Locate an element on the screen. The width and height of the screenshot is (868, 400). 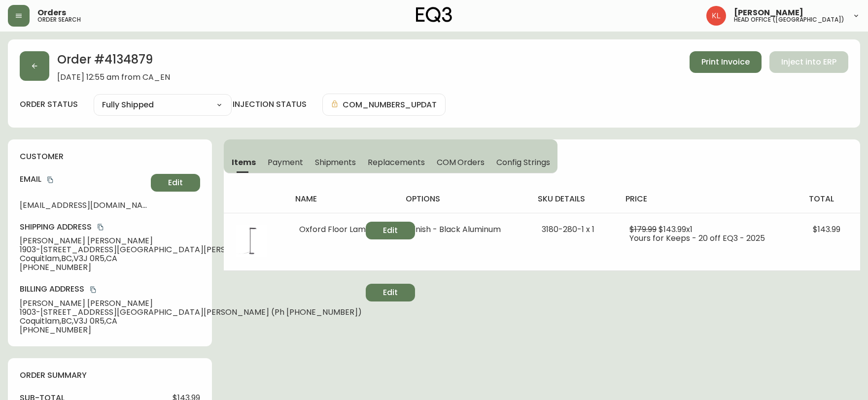
h4: order summary is located at coordinates (110, 375).